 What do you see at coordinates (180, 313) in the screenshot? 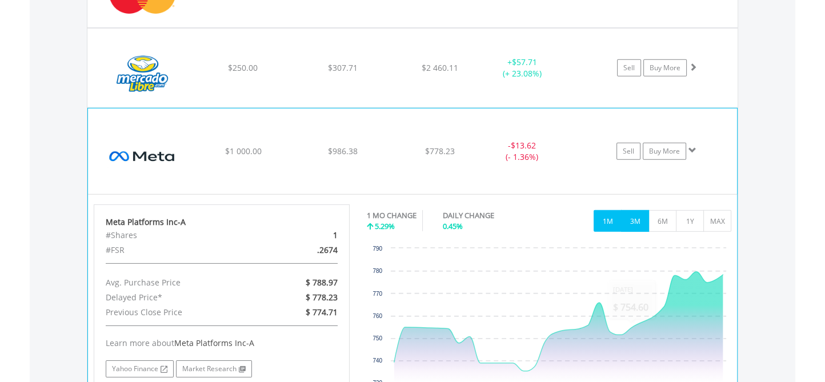
I see `div: Previous Close Price` at bounding box center [180, 313].